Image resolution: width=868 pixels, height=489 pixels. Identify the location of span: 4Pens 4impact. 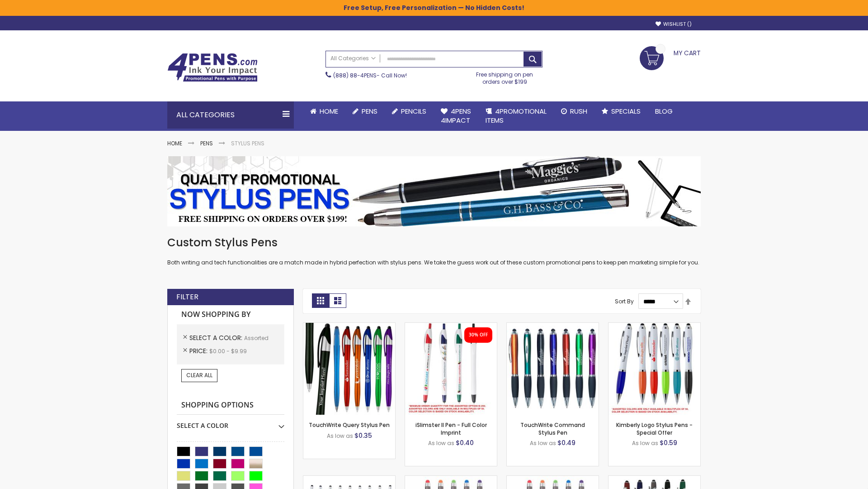
(456, 115).